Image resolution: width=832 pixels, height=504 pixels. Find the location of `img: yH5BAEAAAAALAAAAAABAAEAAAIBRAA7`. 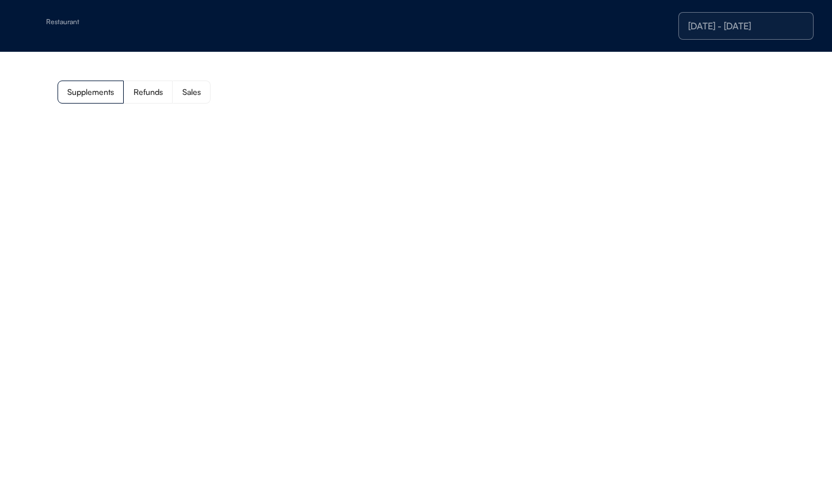

img: yH5BAEAAAAALAAAAAABAAEAAAIBRAA7 is located at coordinates (32, 26).